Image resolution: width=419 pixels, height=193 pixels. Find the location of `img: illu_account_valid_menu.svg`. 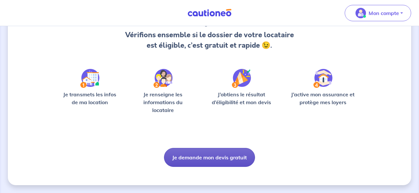

img: illu_account_valid_menu.svg is located at coordinates (360, 13).